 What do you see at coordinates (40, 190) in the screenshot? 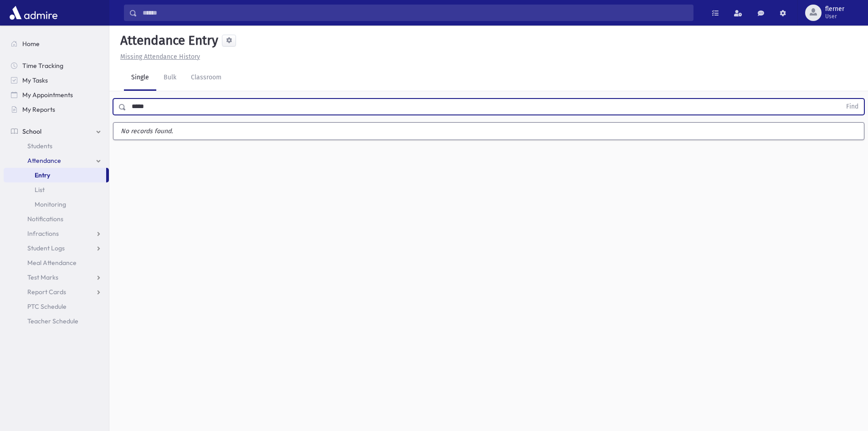
I see `span: List` at bounding box center [40, 190].